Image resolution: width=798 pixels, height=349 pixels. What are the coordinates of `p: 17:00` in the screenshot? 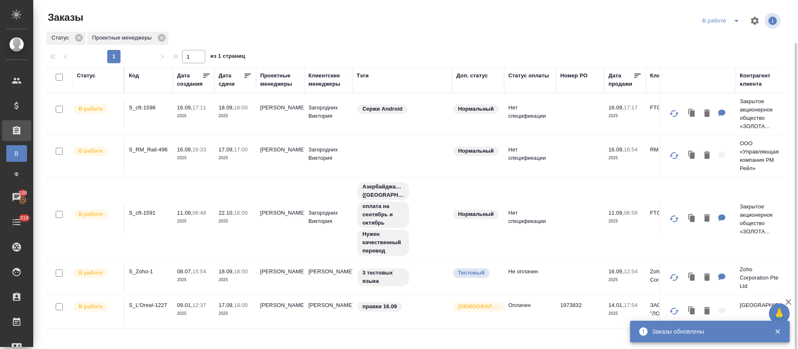 It's located at (241, 149).